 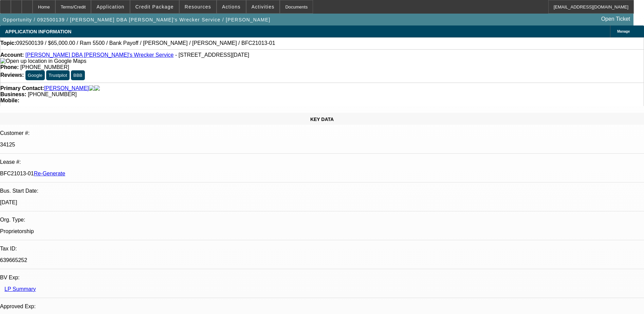 I want to click on span: Credit Package, so click(x=154, y=7).